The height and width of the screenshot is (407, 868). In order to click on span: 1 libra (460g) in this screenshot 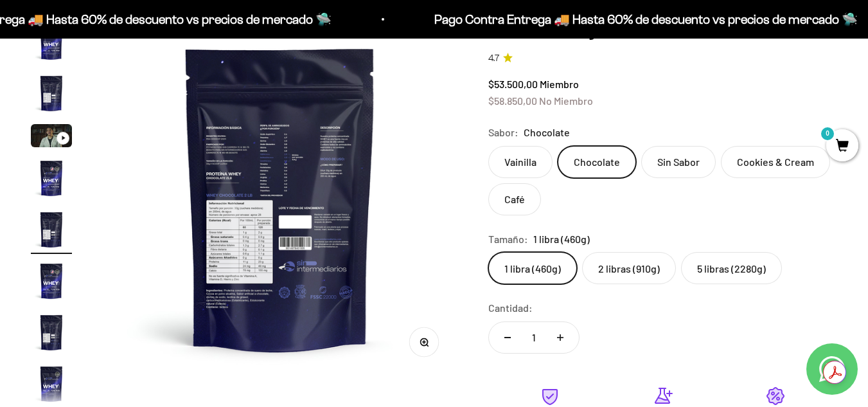, I will do `click(561, 239)`.